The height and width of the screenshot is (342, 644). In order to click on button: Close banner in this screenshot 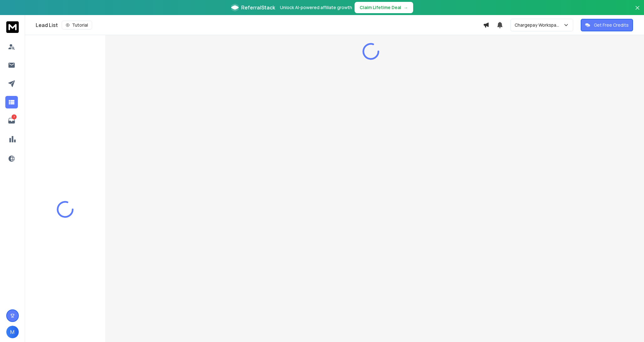, I will do `click(638, 11)`.